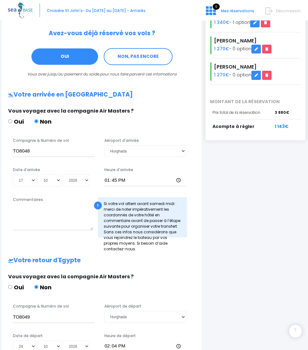  Describe the element at coordinates (222, 22) in the screenshot. I see `span: 1 340€` at that location.